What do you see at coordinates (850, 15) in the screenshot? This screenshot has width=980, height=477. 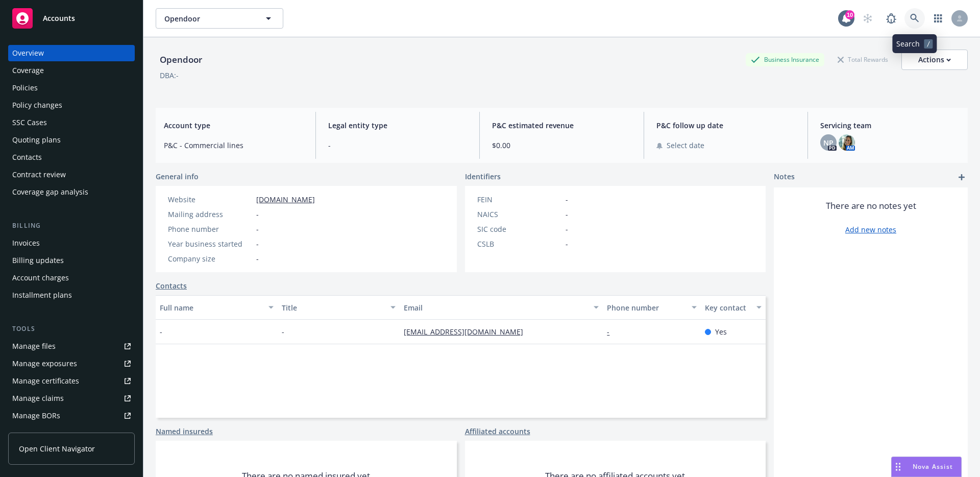 I see `div: 10` at bounding box center [850, 15].